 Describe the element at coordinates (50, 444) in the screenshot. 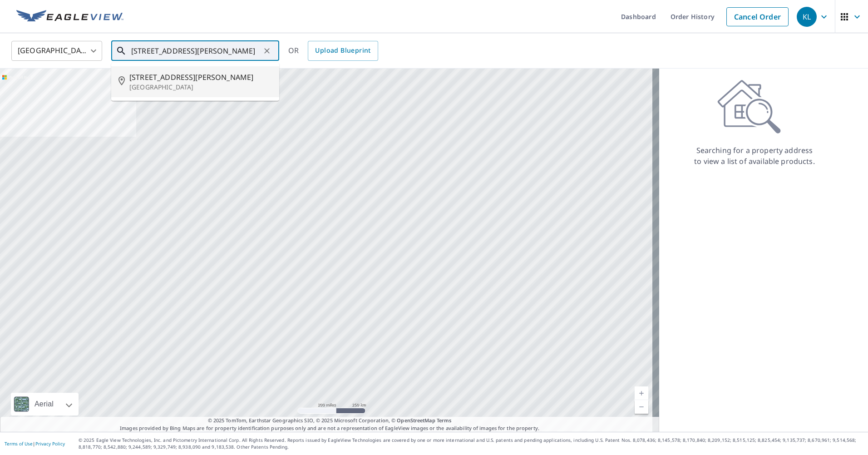

I see `a: Privacy Policy` at that location.